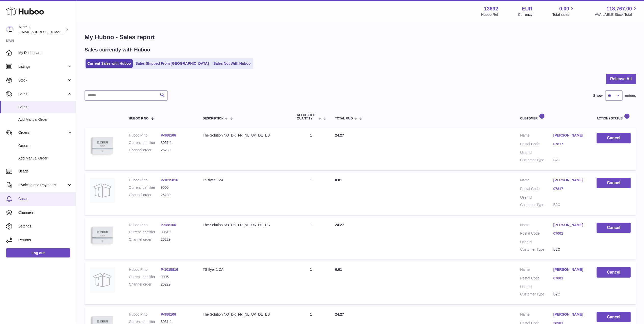 This screenshot has height=324, width=644. Describe the element at coordinates (525, 14) in the screenshot. I see `div: Currency` at that location.